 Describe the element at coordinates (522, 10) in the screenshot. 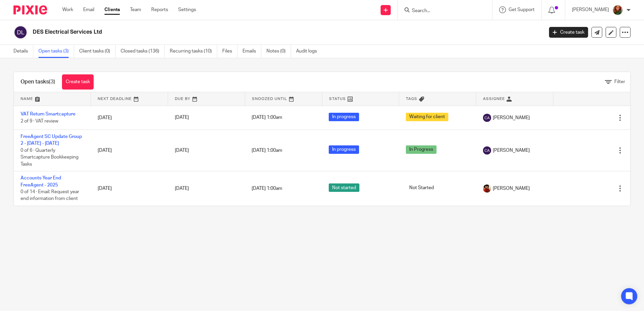

I see `span: Get Support` at that location.